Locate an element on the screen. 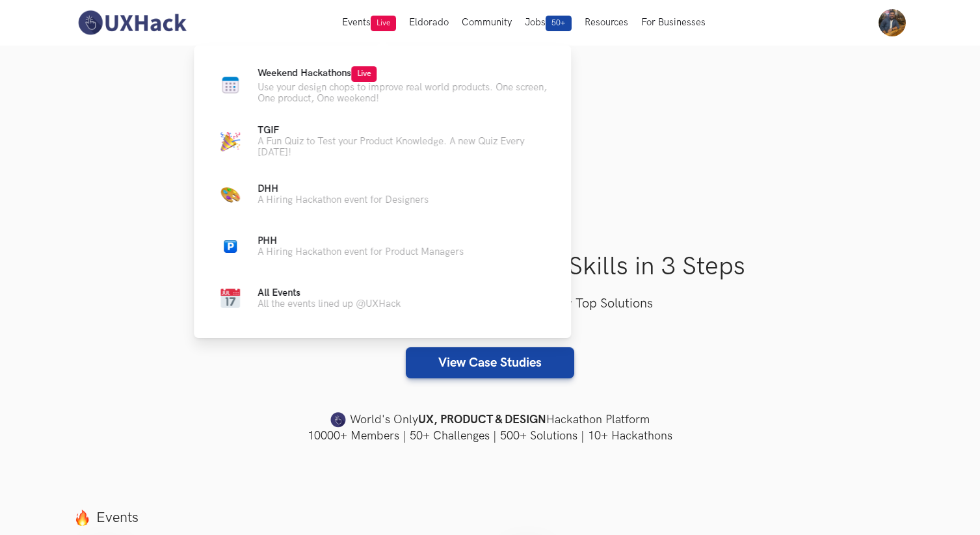 The width and height of the screenshot is (980, 535). strong: UX, PRODUCT & DESIGN is located at coordinates (482, 420).